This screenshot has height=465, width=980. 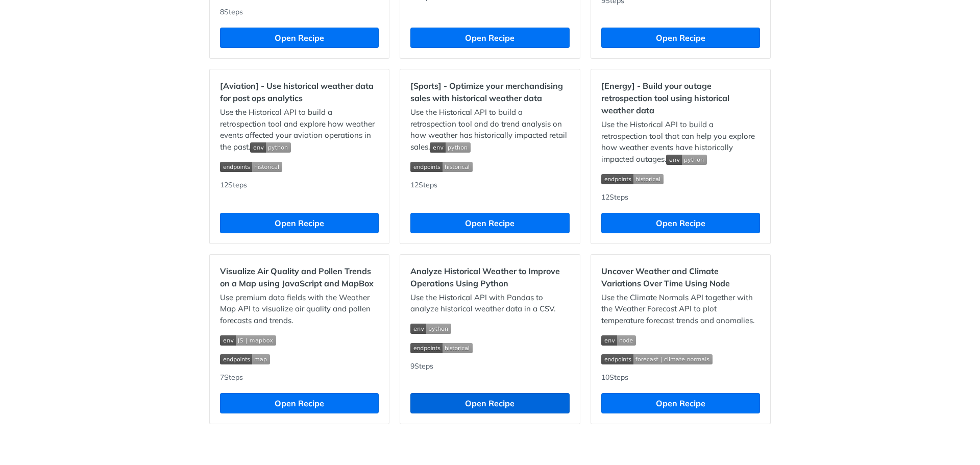 What do you see at coordinates (681, 277) in the screenshot?
I see `h2: Uncover Weather and Climate Variations Over Time Using Node` at bounding box center [681, 277].